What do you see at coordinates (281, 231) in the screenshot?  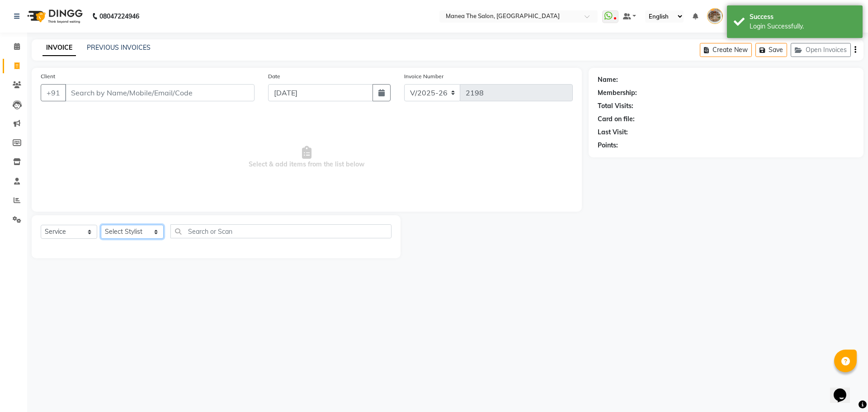 I see `input: Search or Scan` at bounding box center [281, 231].